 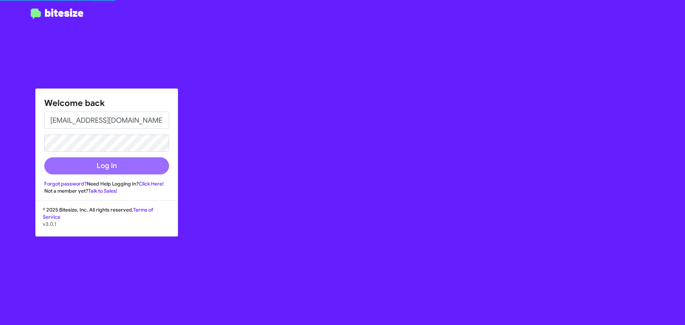 What do you see at coordinates (65, 184) in the screenshot?
I see `a: Forgot password?` at bounding box center [65, 184].